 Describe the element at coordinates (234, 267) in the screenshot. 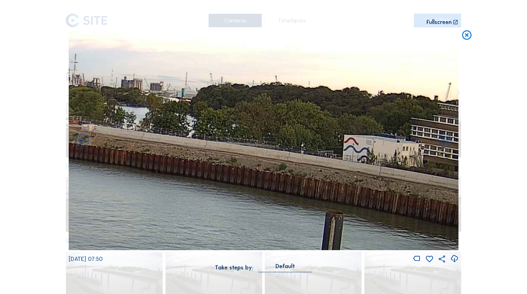

I see `div: Take steps by:` at that location.